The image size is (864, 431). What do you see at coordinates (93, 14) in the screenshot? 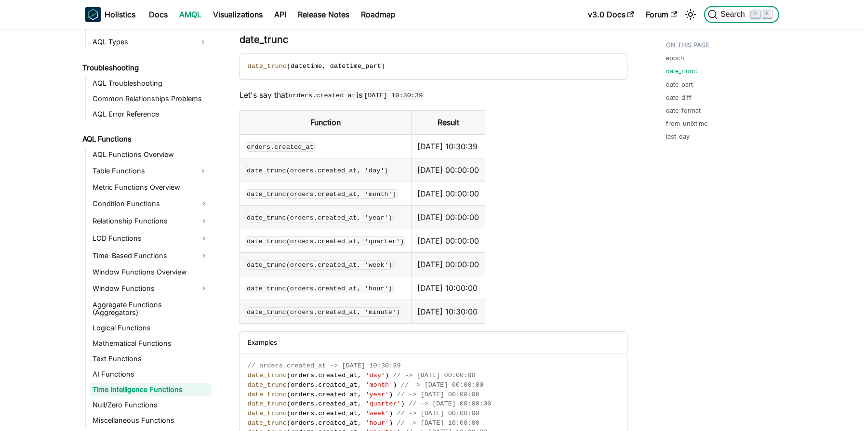
I see `img: Holistics` at bounding box center [93, 14].